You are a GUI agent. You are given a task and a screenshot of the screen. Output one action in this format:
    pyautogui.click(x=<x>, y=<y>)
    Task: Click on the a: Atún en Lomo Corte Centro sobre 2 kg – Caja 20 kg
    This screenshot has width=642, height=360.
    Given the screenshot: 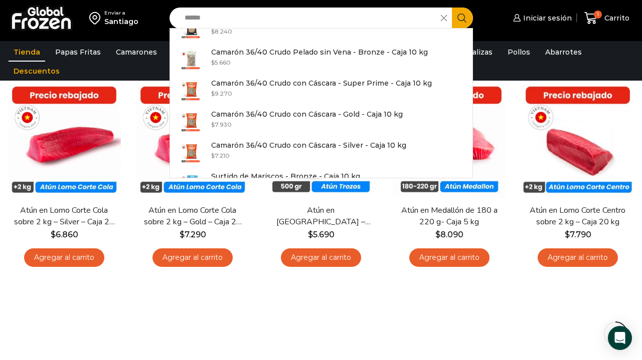 What is the action you would take?
    pyautogui.click(x=577, y=217)
    